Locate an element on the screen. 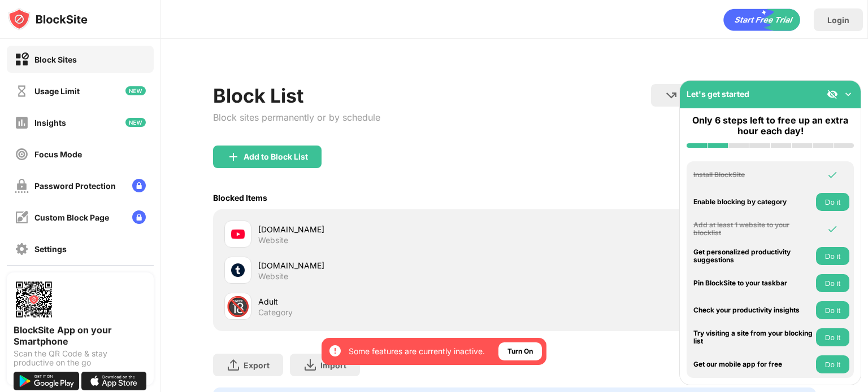 The width and height of the screenshot is (868, 392). div: Get our mobile app for free is located at coordinates (754, 365).